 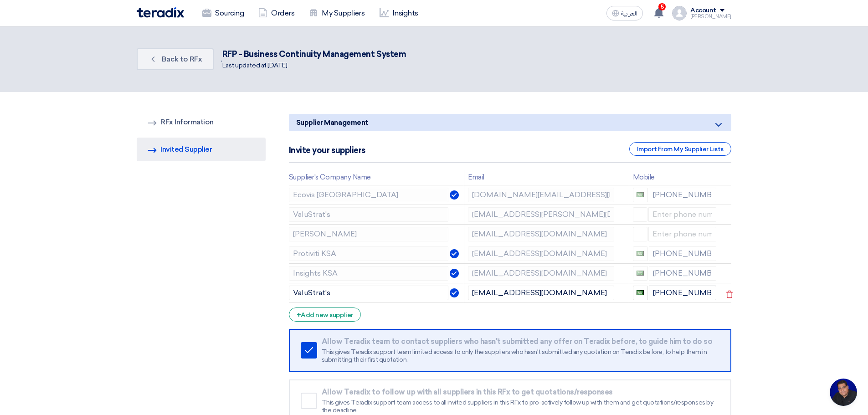 What do you see at coordinates (674, 177) in the screenshot?
I see `th: Mobile` at bounding box center [674, 177].